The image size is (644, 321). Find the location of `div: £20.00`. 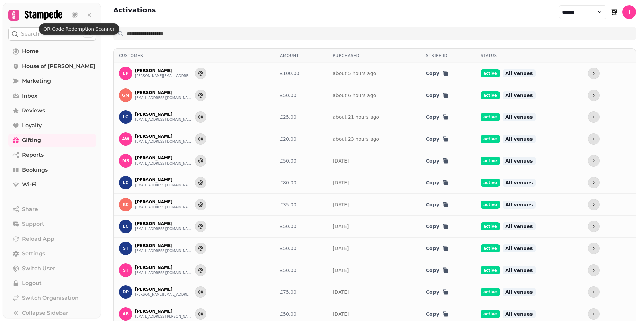

div: £20.00 is located at coordinates (301, 139).